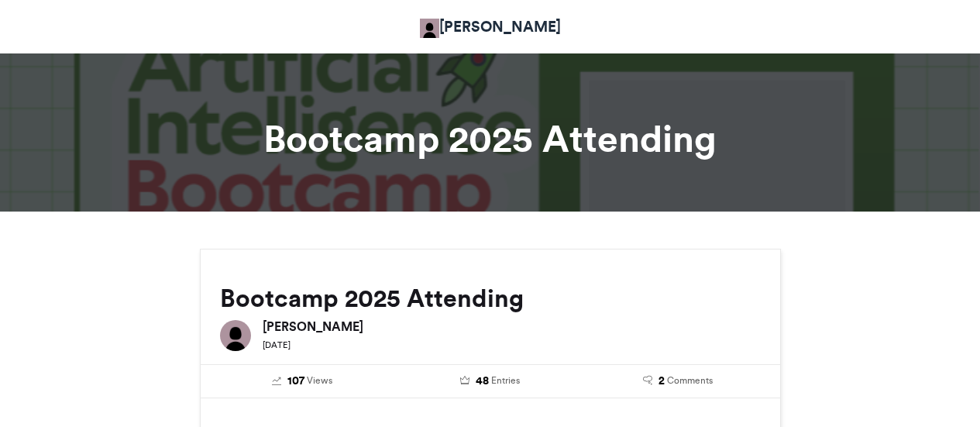 This screenshot has height=427, width=980. Describe the element at coordinates (319, 380) in the screenshot. I see `span: Views` at that location.